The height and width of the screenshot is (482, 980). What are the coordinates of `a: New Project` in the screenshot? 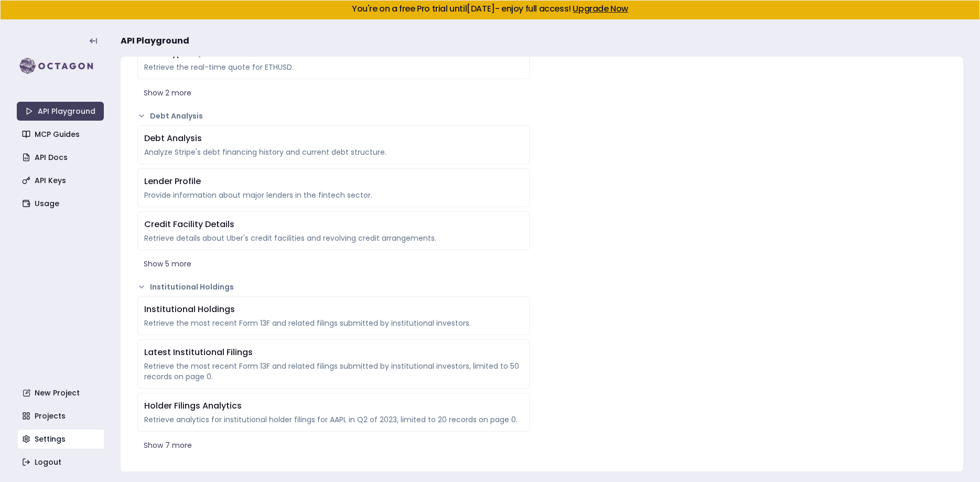 It's located at (62, 393).